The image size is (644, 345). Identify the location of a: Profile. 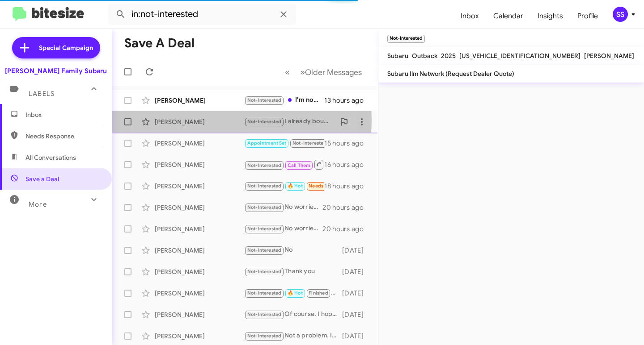
(587, 16).